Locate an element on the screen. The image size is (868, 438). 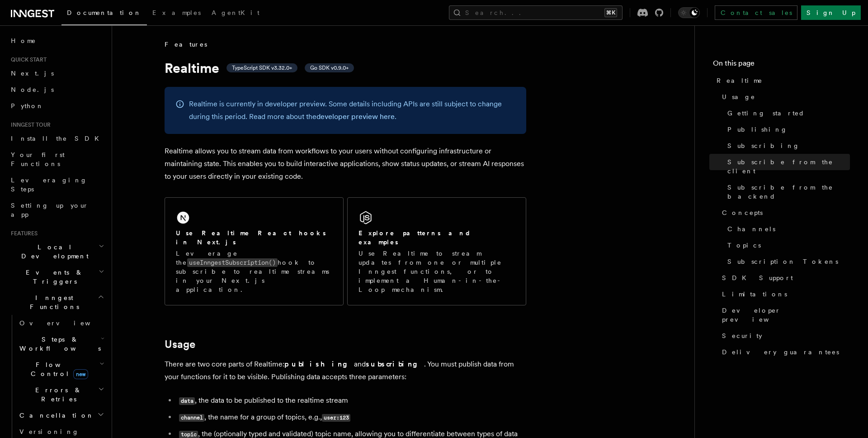
p: Use Realtime to stream updates from one or multiple Inngest functions, or to implement a Human-in... is located at coordinates (437, 271).